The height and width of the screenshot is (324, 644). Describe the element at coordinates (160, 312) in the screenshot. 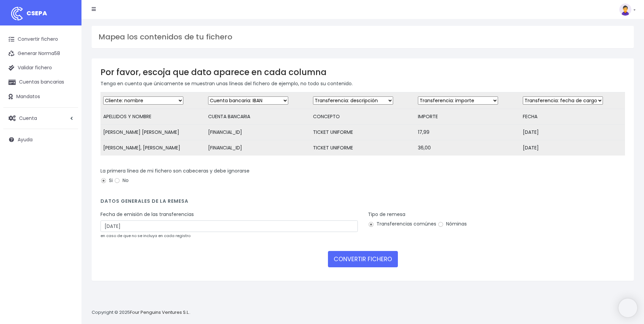

I see `a: Four Penguins Ventures S.L.` at that location.